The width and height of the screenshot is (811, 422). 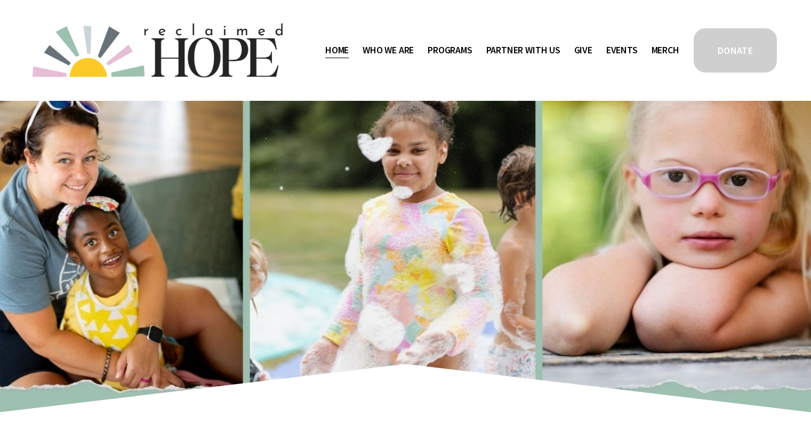 What do you see at coordinates (735, 50) in the screenshot?
I see `a: DONATE` at bounding box center [735, 50].